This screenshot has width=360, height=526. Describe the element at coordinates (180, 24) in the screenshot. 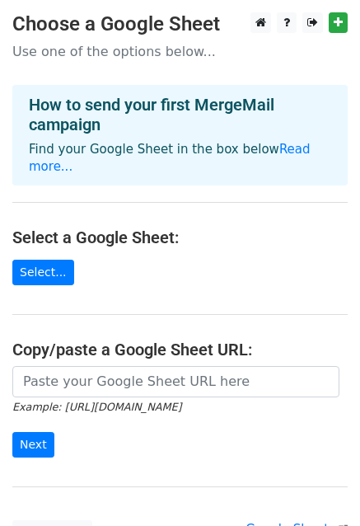

I see `h3: Choose a Google Sheet` at that location.